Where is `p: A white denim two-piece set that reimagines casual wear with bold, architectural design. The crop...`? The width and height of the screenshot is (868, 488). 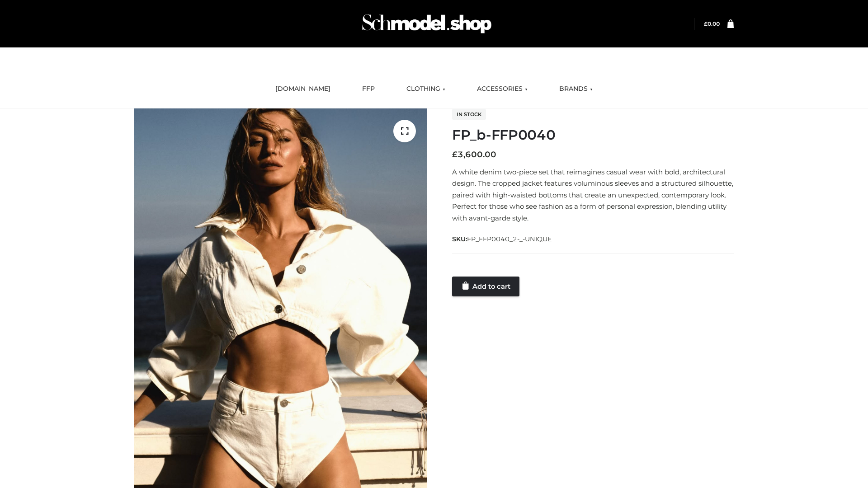 p: A white denim two-piece set that reimagines casual wear with bold, architectural design. The crop... is located at coordinates (593, 195).